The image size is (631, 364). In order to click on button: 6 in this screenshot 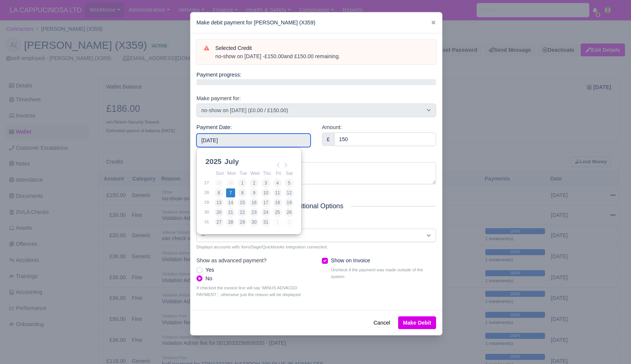, I will do `click(219, 193)`.